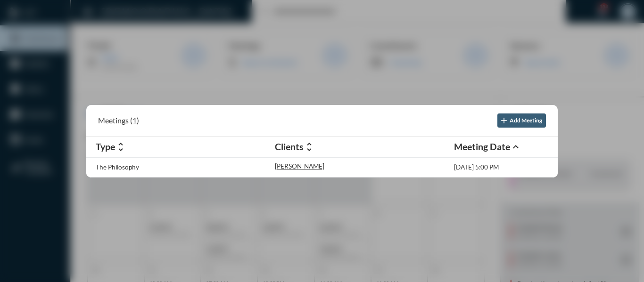  What do you see at coordinates (521, 120) in the screenshot?
I see `button: Add Meeting` at bounding box center [521, 120].